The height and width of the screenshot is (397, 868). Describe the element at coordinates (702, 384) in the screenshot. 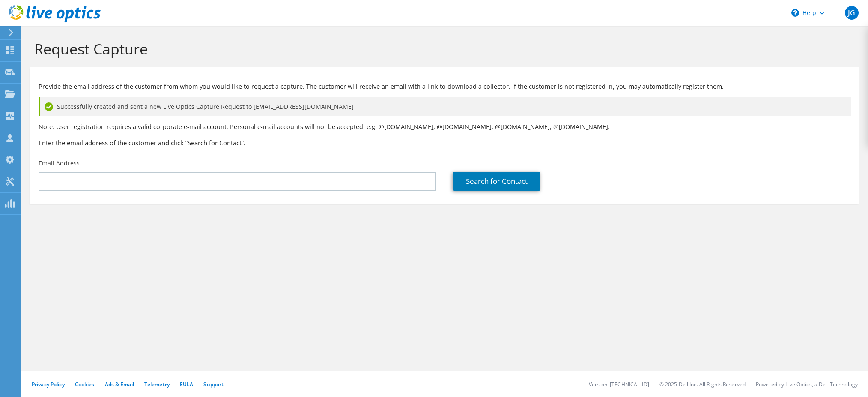

I see `li: © 2025 Dell Inc. All Rights Reserved` at that location.